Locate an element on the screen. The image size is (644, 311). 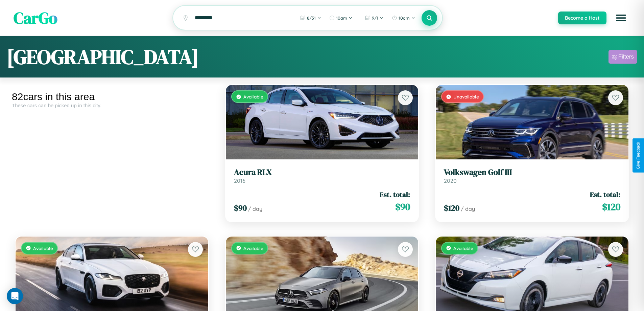
button: 9/1 is located at coordinates (374, 18).